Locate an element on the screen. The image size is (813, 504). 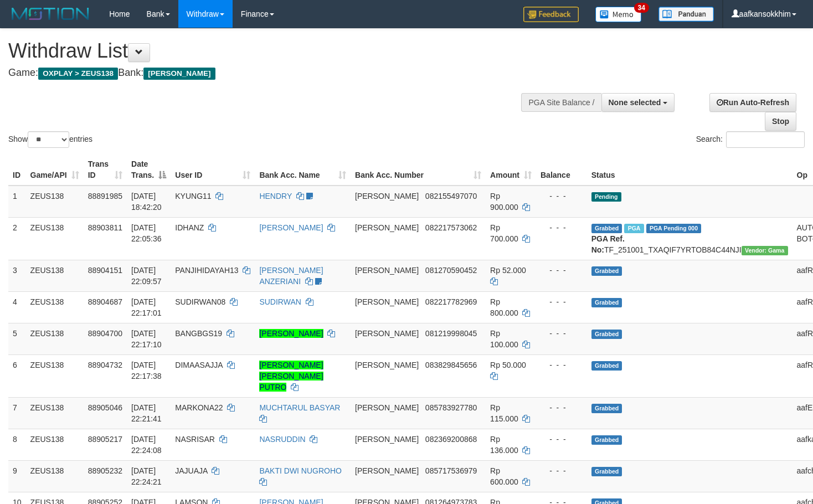
span: Copy 082369200868 to clipboard is located at coordinates (451, 439).